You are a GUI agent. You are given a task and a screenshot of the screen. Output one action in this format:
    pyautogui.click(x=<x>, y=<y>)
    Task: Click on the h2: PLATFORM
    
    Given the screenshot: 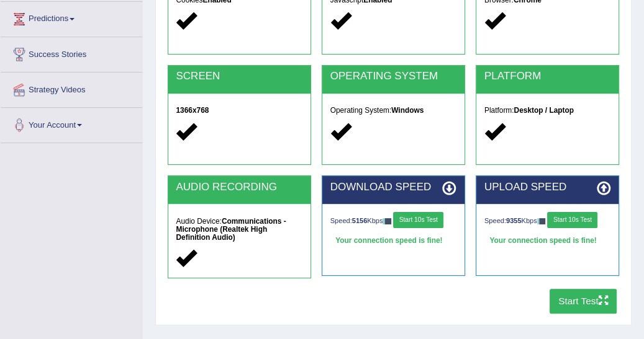 What is the action you would take?
    pyautogui.click(x=548, y=76)
    